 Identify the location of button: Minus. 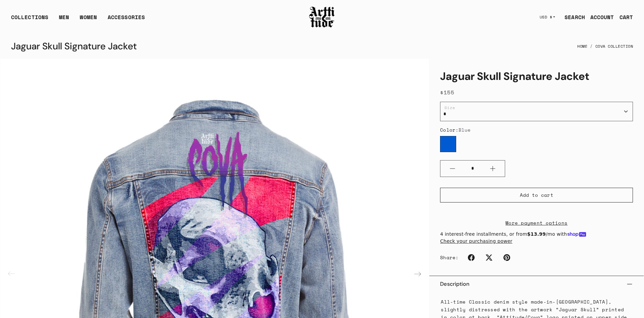
(452, 169).